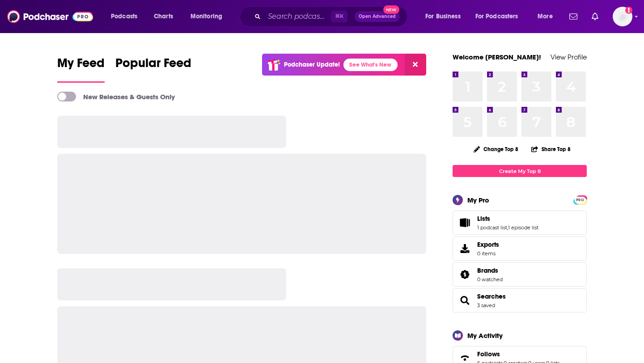 The image size is (644, 363). What do you see at coordinates (492, 227) in the screenshot?
I see `a: 1 podcast list` at bounding box center [492, 227].